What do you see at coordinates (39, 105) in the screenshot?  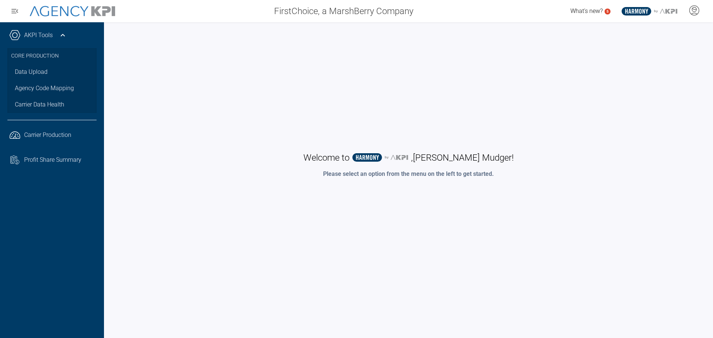 I see `span: Carrier Data Health` at bounding box center [39, 105].